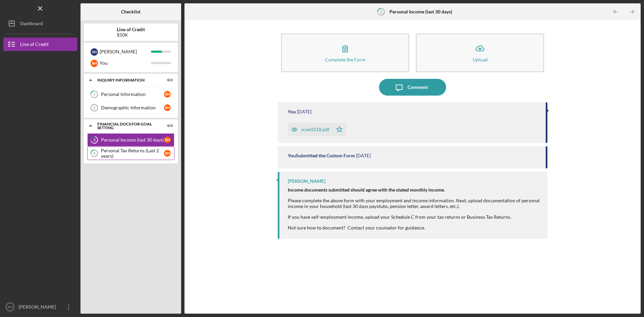  Describe the element at coordinates (126, 126) in the screenshot. I see `div: Financial Docs for Goal Setting` at that location.